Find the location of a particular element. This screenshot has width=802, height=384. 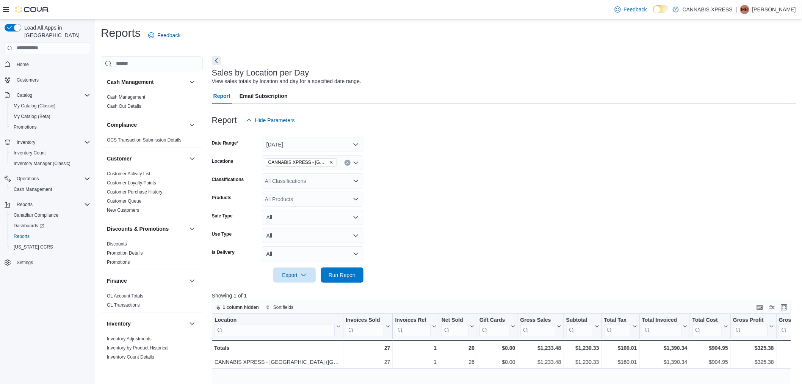

span: MB is located at coordinates (745, 9).